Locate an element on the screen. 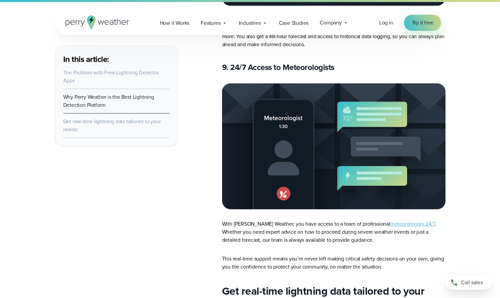  a: The Problem with Free Lightning Detector Apps is located at coordinates (111, 76).